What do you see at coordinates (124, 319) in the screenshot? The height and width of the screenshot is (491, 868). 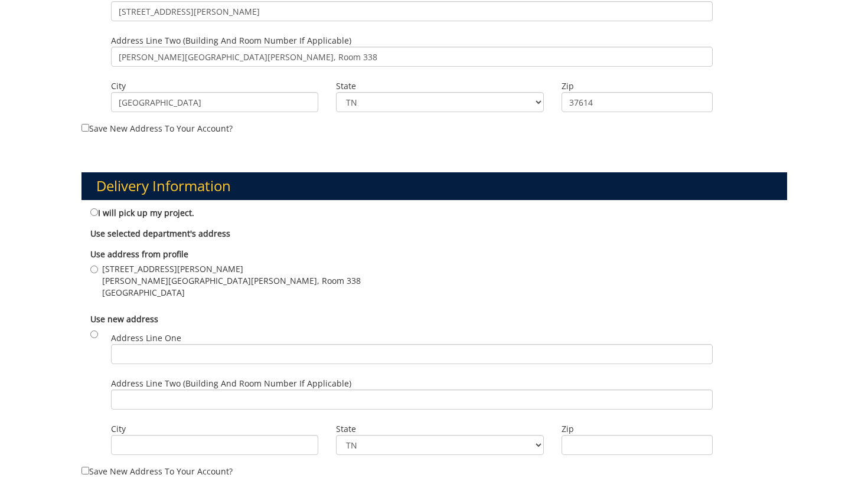 I see `b: Use new address` at bounding box center [124, 319].